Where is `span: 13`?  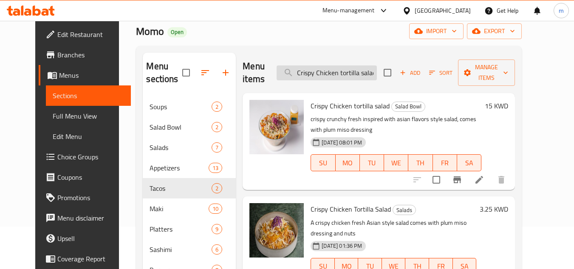
span: 13 is located at coordinates (215, 168).